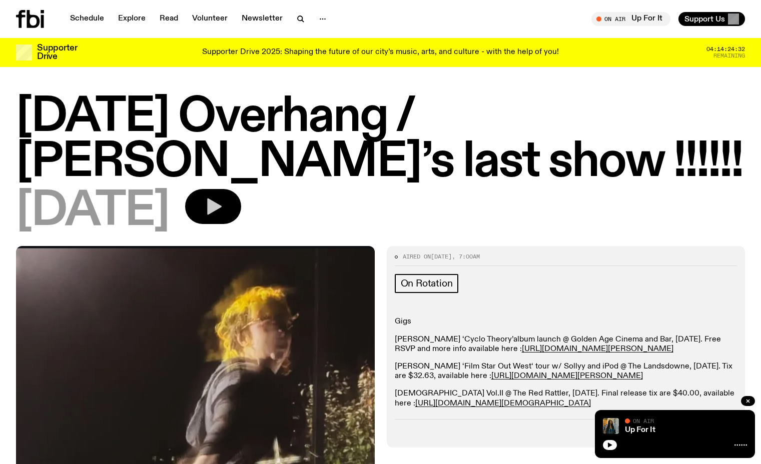 The image size is (761, 464). I want to click on button: On AirUp For It, so click(631, 19).